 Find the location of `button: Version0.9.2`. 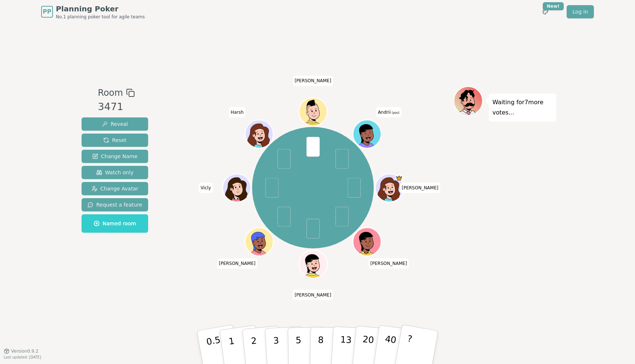

button: Version0.9.2 is located at coordinates (21, 351).